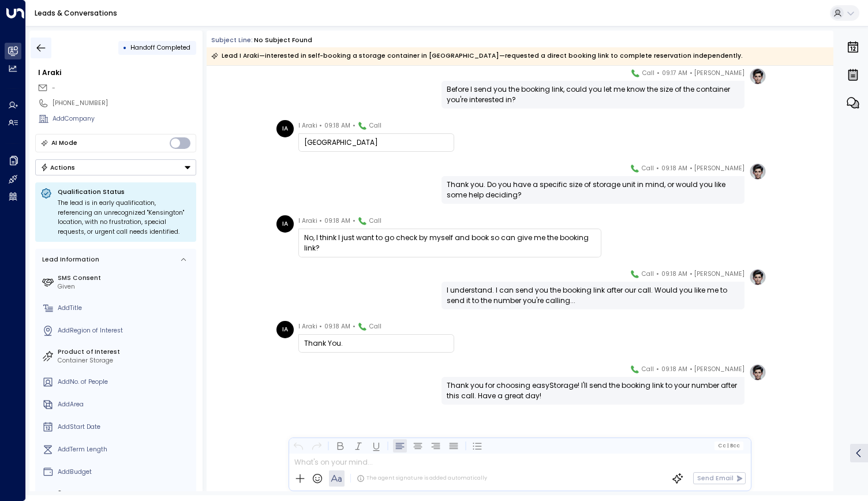 Image resolution: width=868 pixels, height=501 pixels. What do you see at coordinates (674, 73) in the screenshot?
I see `span: 09:17 AM` at bounding box center [674, 73].